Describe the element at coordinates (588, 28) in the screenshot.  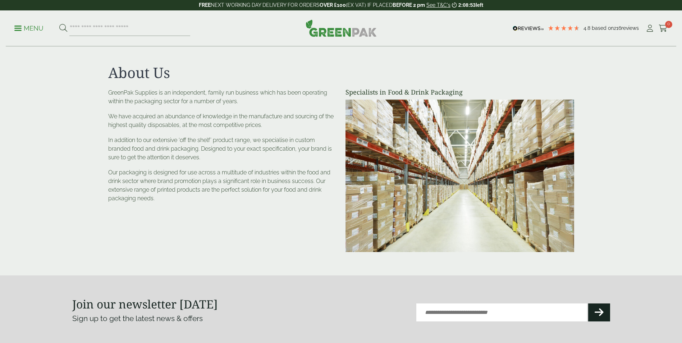
I see `span: 4.8` at that location.